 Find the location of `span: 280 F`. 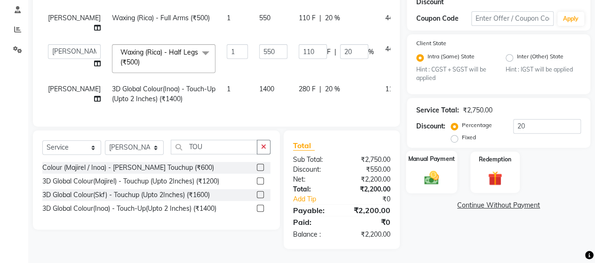

span: 280 F is located at coordinates (307, 89).